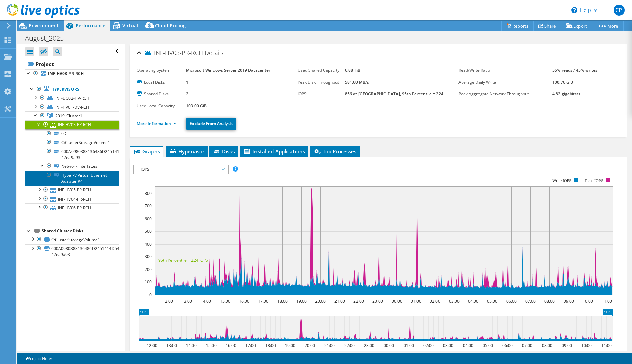 The width and height of the screenshot is (632, 364). Describe the element at coordinates (148, 244) in the screenshot. I see `text: 400` at that location.